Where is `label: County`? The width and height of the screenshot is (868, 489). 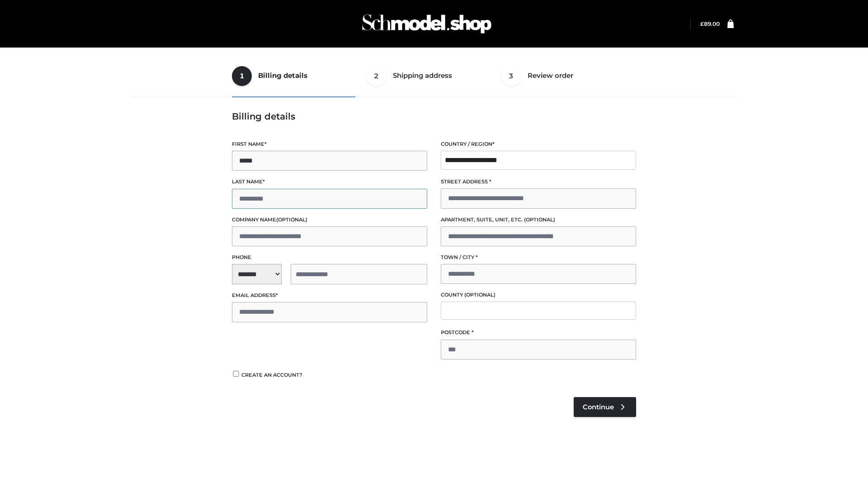 label: County is located at coordinates (538, 295).